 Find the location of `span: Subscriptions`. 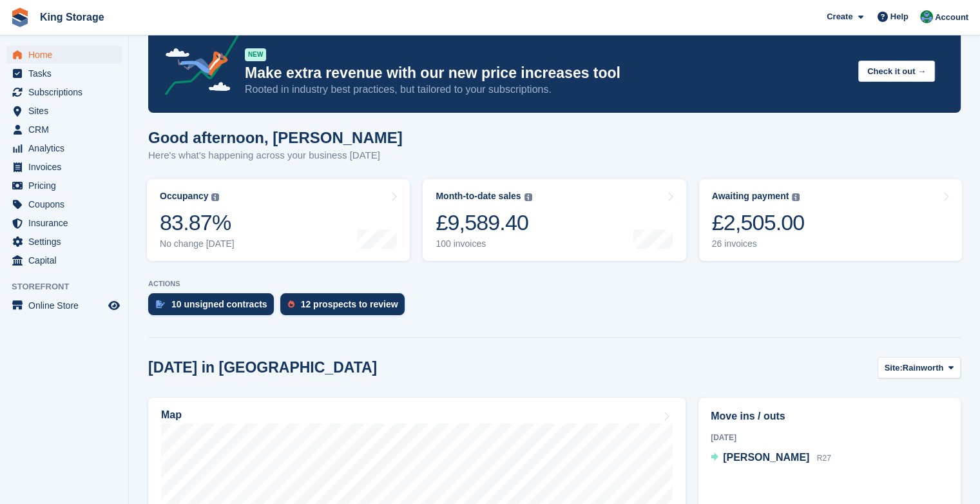

span: Subscriptions is located at coordinates (67, 92).